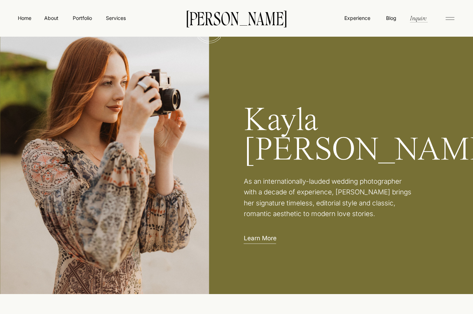 Image resolution: width=473 pixels, height=314 pixels. Describe the element at coordinates (25, 18) in the screenshot. I see `nav: Home` at that location.